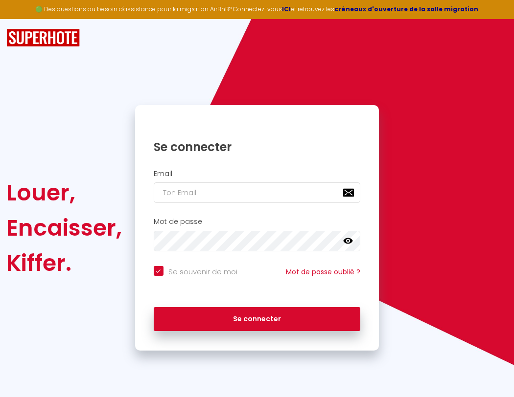  I want to click on h1: Se connecter, so click(257, 147).